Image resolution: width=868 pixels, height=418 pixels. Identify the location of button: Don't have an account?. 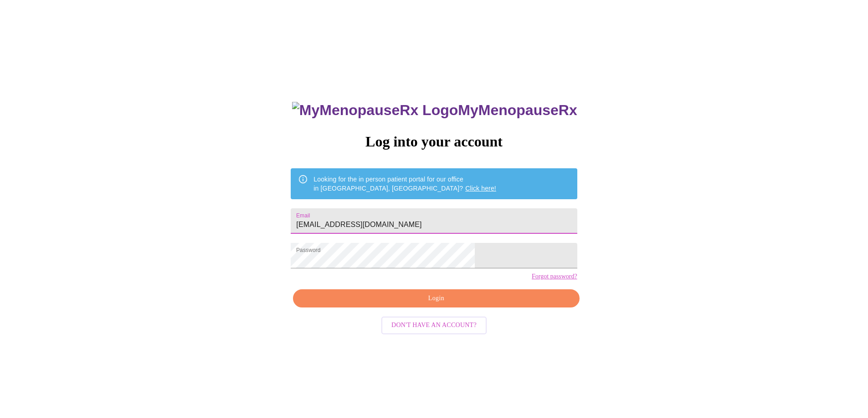
(434, 326).